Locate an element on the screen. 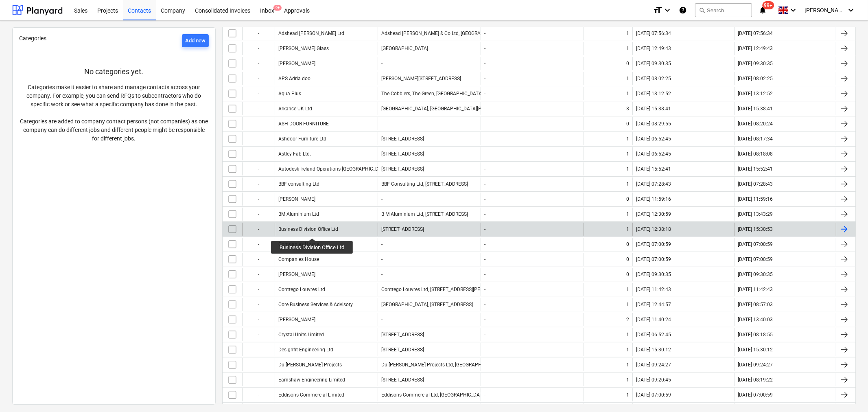 This screenshot has width=868, height=412. i: keyboard_arrow_down is located at coordinates (667, 10).